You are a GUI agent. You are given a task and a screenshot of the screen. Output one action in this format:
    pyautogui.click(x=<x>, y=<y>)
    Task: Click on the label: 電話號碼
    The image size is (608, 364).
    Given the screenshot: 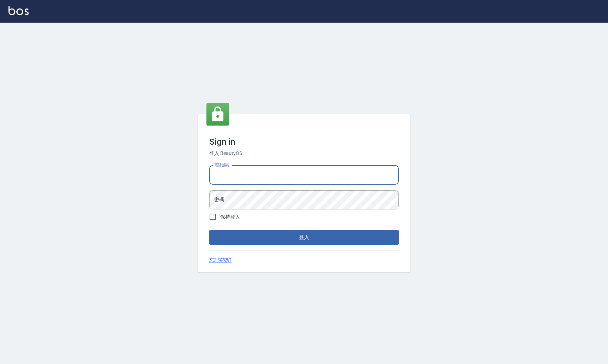 What is the action you would take?
    pyautogui.click(x=221, y=165)
    